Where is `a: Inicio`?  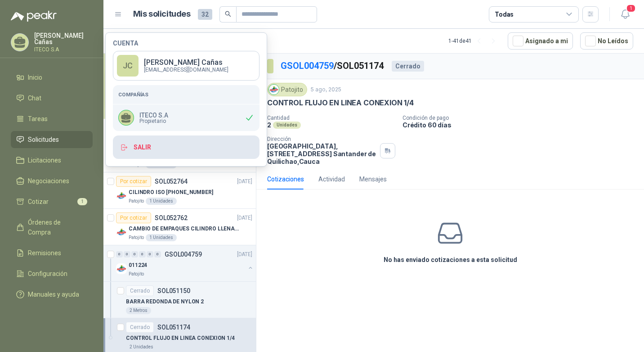
a: Inicio is located at coordinates (52, 77).